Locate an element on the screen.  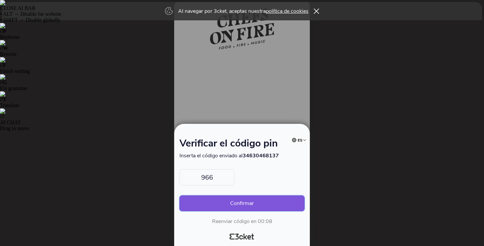
div: 00:08 is located at coordinates (265, 222).